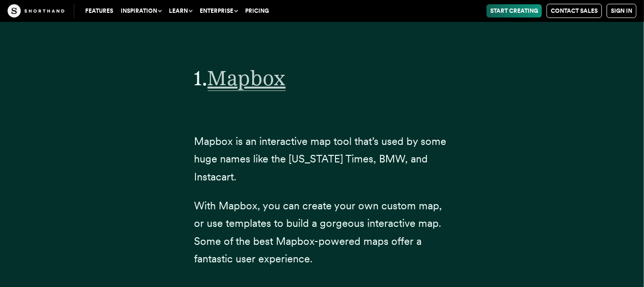 The width and height of the screenshot is (644, 287). I want to click on a: Sign in, so click(621, 11).